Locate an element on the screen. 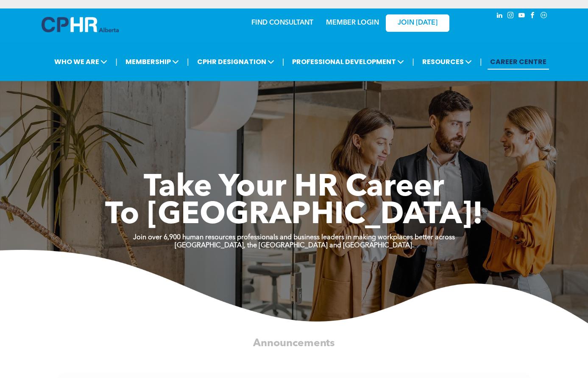 The image size is (588, 378). span: WHO WE ARE is located at coordinates (80, 62).